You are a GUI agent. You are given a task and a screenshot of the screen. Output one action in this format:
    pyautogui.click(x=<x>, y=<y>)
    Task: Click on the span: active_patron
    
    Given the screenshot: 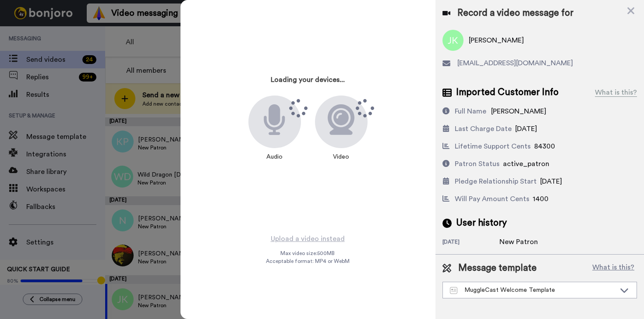 What is the action you would take?
    pyautogui.click(x=526, y=164)
    